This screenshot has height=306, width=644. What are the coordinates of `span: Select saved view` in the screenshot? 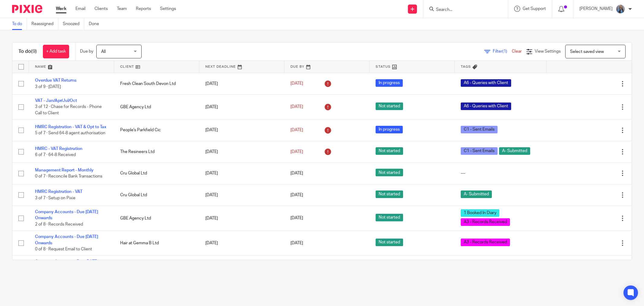 It's located at (587, 52).